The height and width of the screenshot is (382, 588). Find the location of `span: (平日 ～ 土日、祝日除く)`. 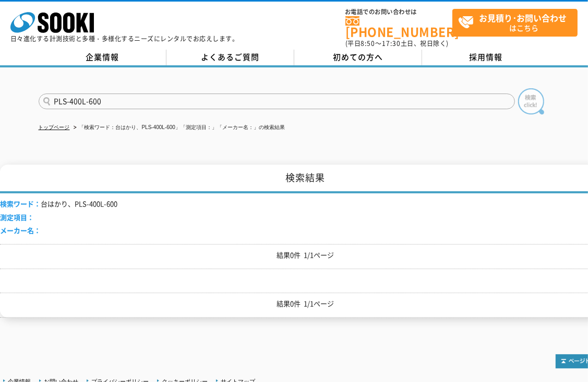

span: (平日 ～ 土日、祝日除く) is located at coordinates (397, 44).